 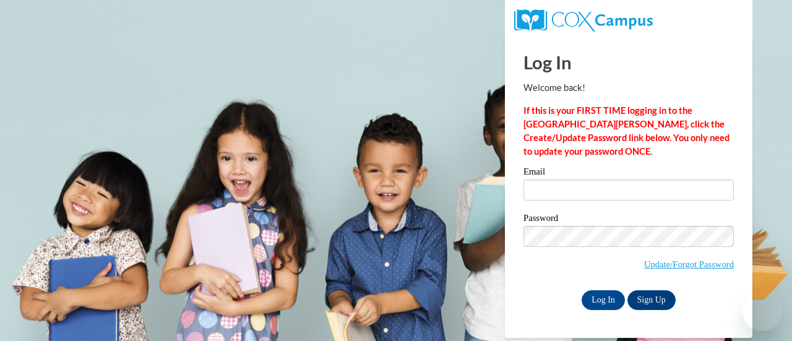 I want to click on label: Password, so click(x=628, y=220).